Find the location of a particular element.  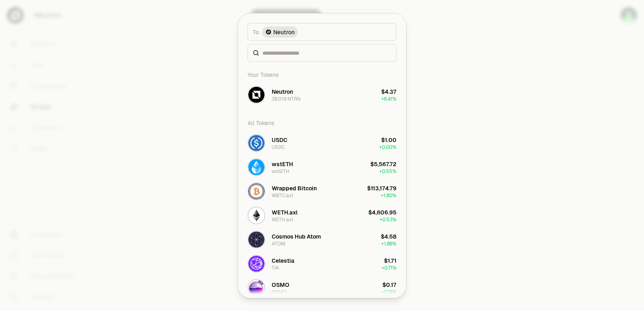

span: + 2.79% is located at coordinates (389, 292).